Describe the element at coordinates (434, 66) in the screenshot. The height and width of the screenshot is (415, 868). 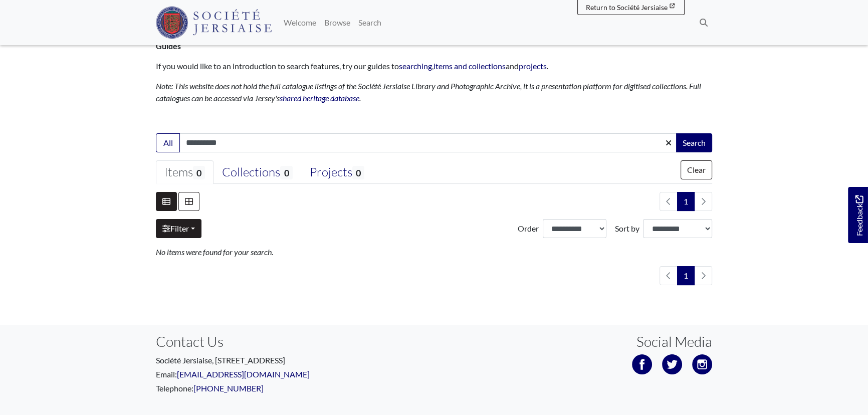
I see `p: If you would like to an introduction to search features, try our guides to , and .` at that location.